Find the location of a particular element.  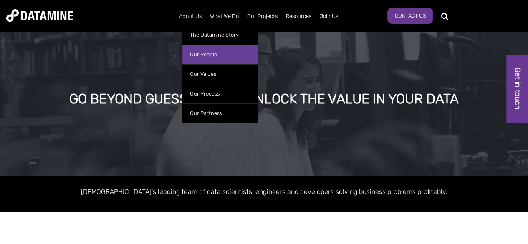

a: Our Partners is located at coordinates (220, 113).